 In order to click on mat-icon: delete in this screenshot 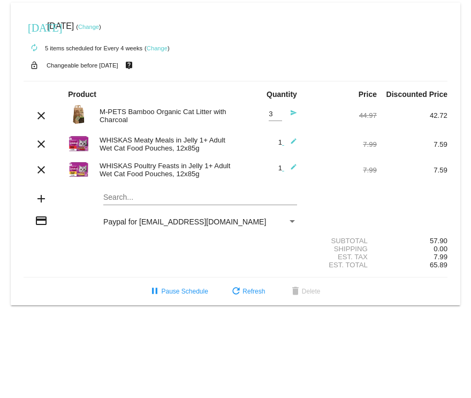, I will do `click(295, 292)`.